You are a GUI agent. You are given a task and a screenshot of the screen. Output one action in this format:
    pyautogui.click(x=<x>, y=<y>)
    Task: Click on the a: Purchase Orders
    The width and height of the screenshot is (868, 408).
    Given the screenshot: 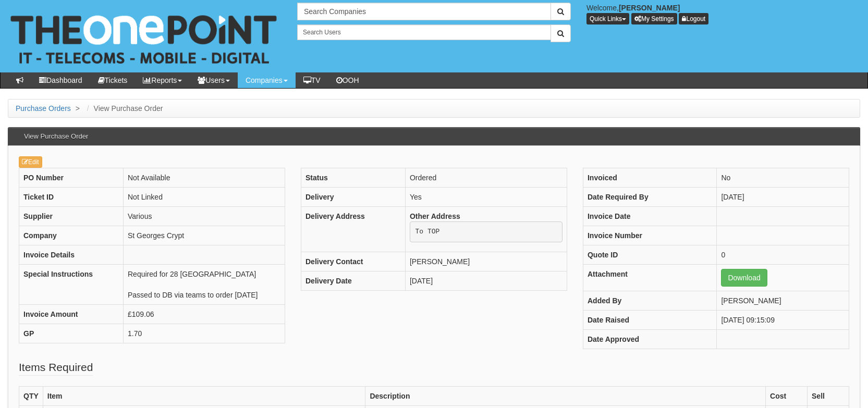 What is the action you would take?
    pyautogui.click(x=43, y=109)
    